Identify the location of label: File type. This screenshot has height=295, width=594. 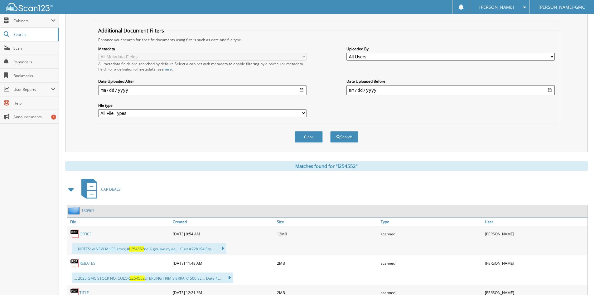
(202, 105).